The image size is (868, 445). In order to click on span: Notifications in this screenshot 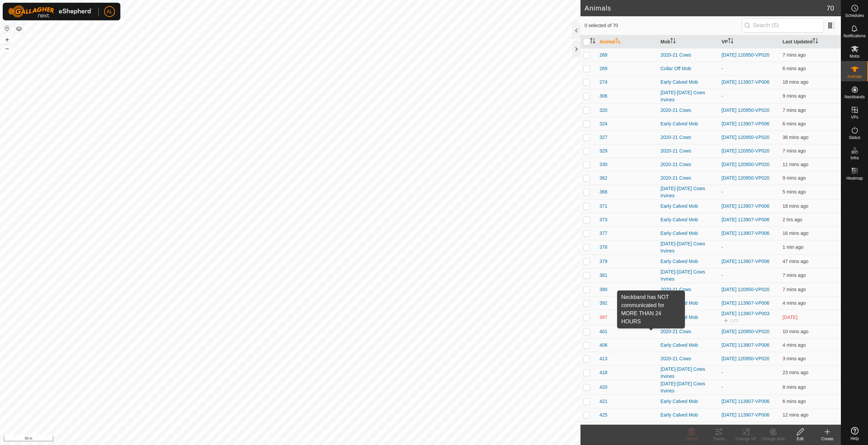, I will do `click(855, 36)`.